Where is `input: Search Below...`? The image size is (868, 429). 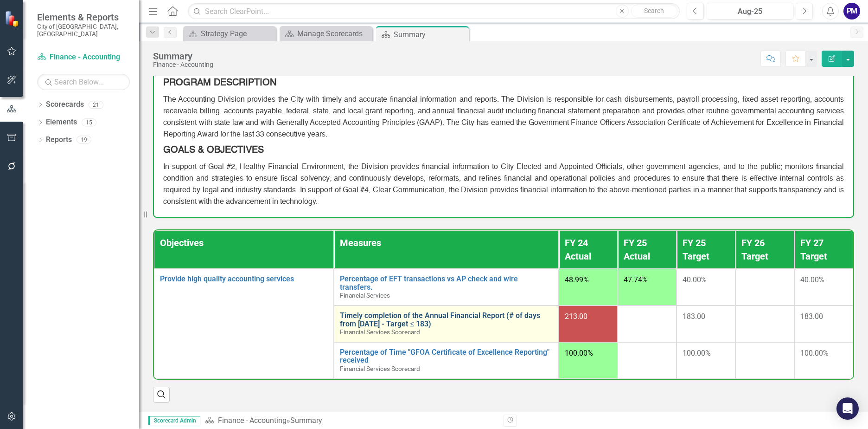 input: Search Below... is located at coordinates (83, 82).